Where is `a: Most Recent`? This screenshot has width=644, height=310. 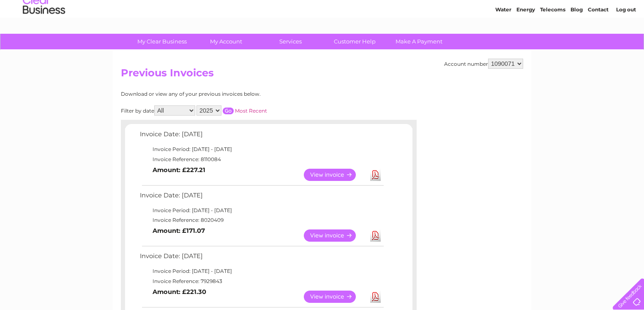 a: Most Recent is located at coordinates (251, 111).